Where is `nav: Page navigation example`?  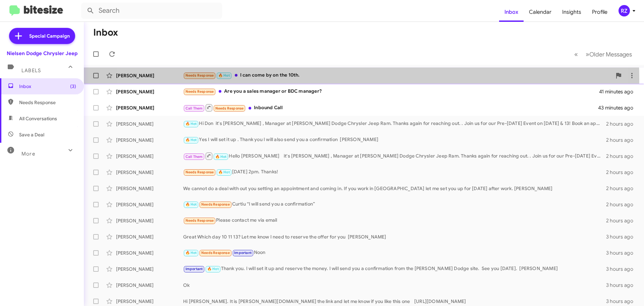 nav: Page navigation example is located at coordinates (604, 55).